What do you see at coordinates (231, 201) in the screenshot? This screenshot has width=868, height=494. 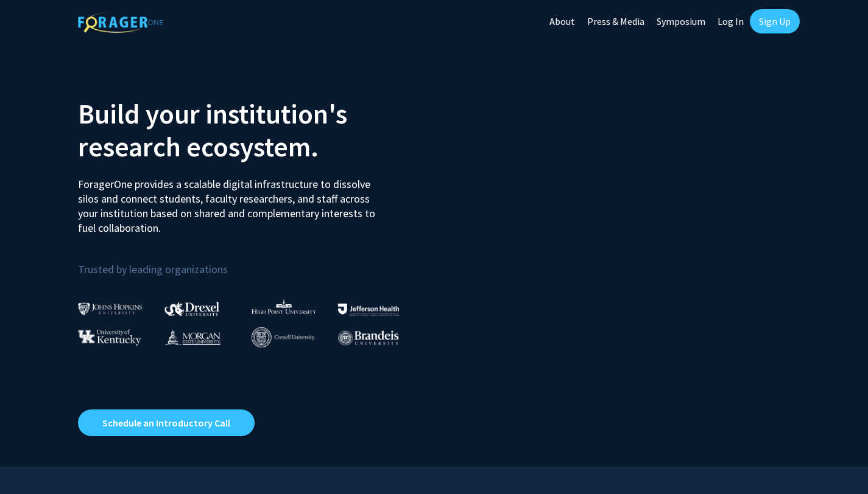 I see `p: ForagerOne provides a scalable digital infrastructure to dissolve silos and connect students, fac...` at bounding box center [231, 201].